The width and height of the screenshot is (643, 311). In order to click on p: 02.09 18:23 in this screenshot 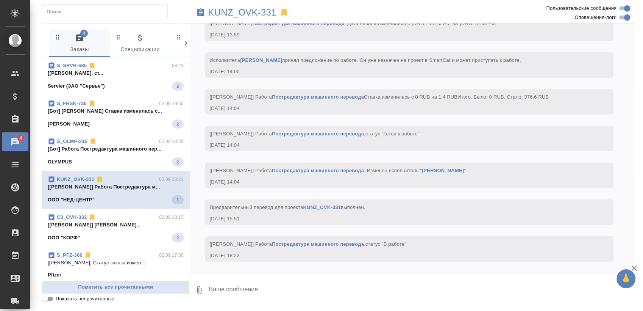, I will do `click(171, 179)`.